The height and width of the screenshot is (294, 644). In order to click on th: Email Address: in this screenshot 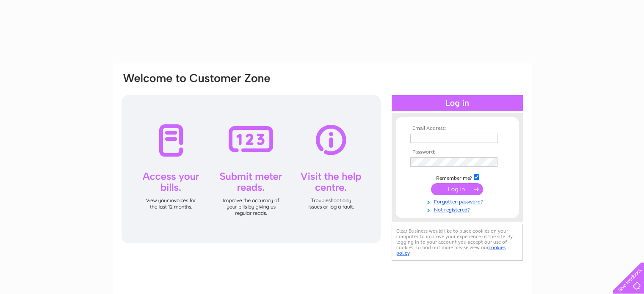, I will do `click(457, 128)`.